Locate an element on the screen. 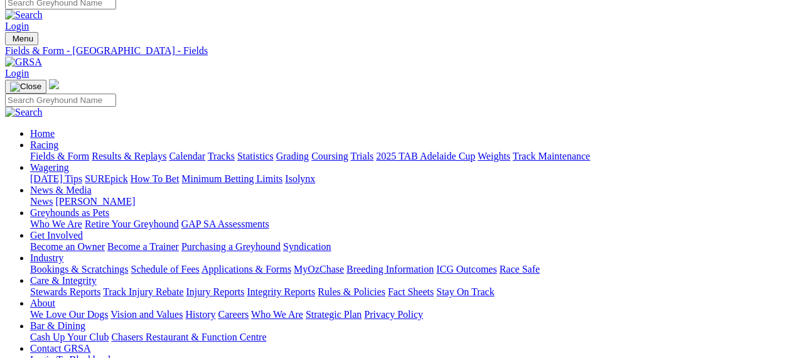  a: Stewards Reports is located at coordinates (65, 291).